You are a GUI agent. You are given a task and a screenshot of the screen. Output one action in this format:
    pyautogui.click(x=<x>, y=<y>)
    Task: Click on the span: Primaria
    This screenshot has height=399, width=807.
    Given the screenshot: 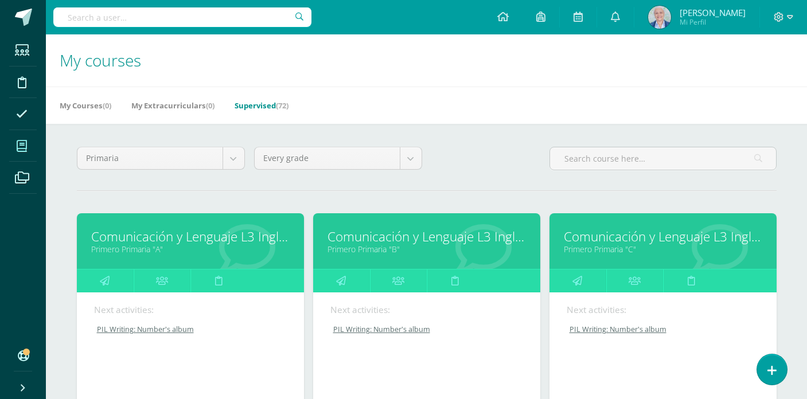 What is the action you would take?
    pyautogui.click(x=150, y=158)
    